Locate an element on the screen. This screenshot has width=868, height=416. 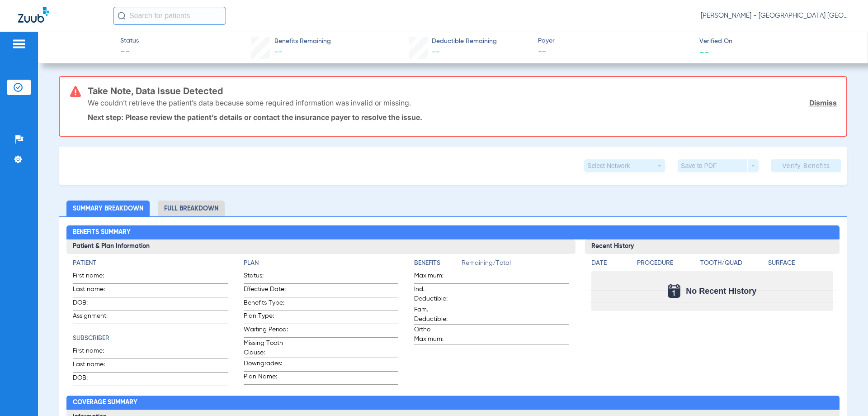
div: Chat Widget is located at coordinates (845, 394).